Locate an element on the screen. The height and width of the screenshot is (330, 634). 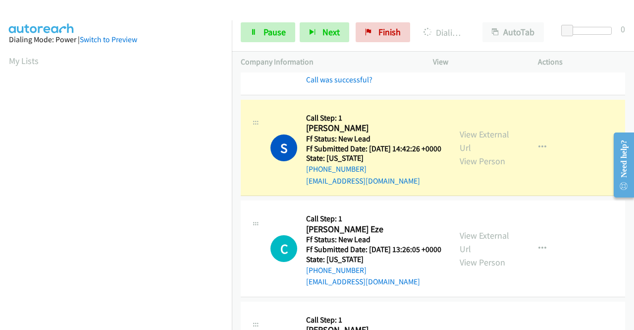
p: Actions is located at coordinates (582, 62).